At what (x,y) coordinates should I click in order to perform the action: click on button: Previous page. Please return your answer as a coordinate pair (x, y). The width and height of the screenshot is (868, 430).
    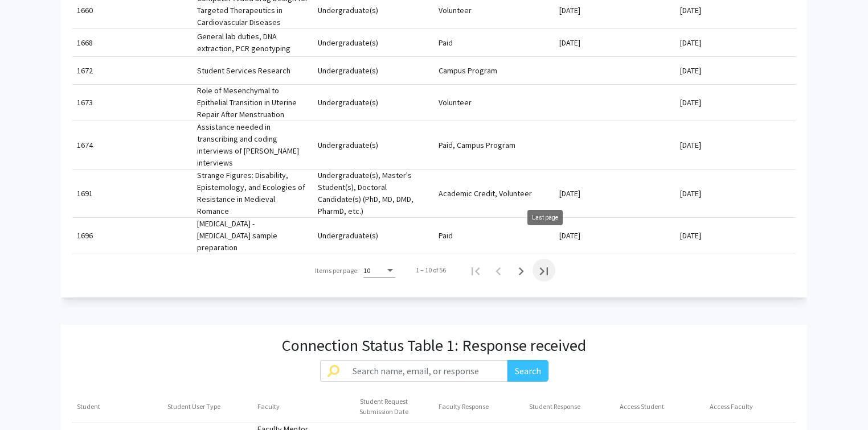
    Looking at the image, I should click on (498, 270).